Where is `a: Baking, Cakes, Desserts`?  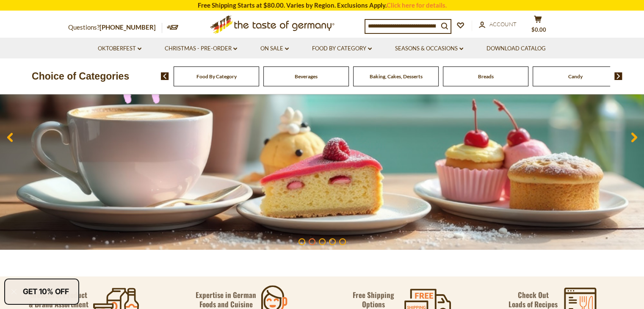
a: Baking, Cakes, Desserts is located at coordinates (396, 76).